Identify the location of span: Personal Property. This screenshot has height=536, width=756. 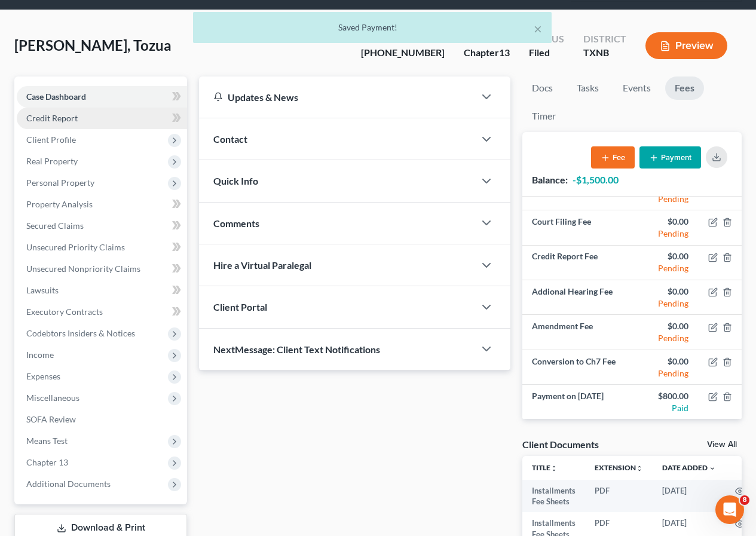
(61, 182).